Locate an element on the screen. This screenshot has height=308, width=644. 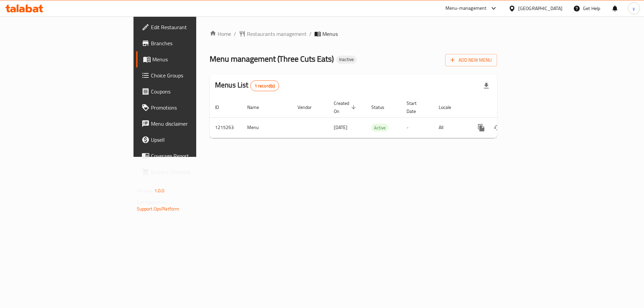
a: Coverage Report is located at coordinates (189, 156).